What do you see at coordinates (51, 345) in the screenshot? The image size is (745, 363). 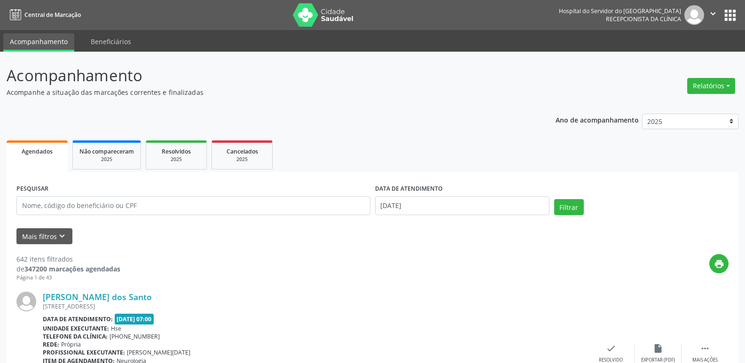 I see `b: Rede:` at bounding box center [51, 345].